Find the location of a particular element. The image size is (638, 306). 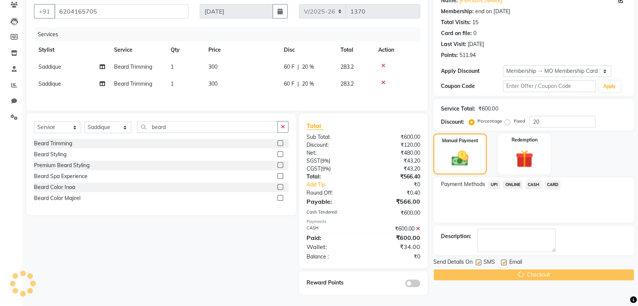

img: _cash.svg is located at coordinates (460, 158).